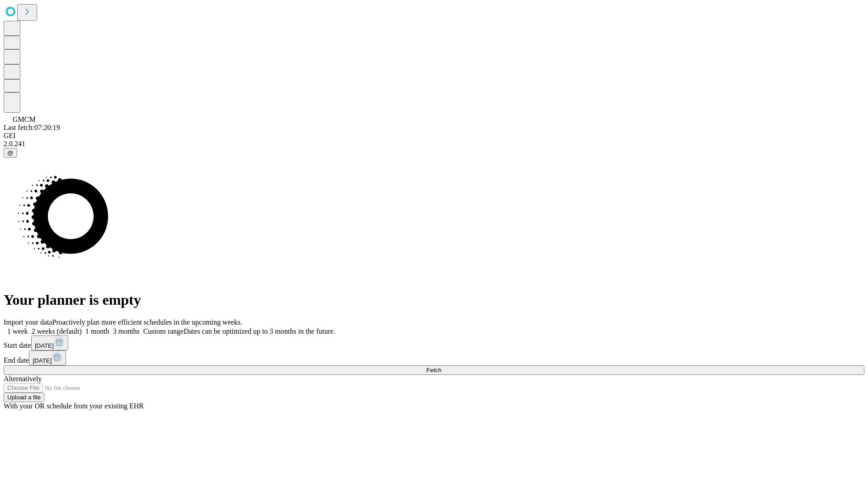  What do you see at coordinates (57, 331) in the screenshot?
I see `span: 2 weeks (default)` at bounding box center [57, 331].